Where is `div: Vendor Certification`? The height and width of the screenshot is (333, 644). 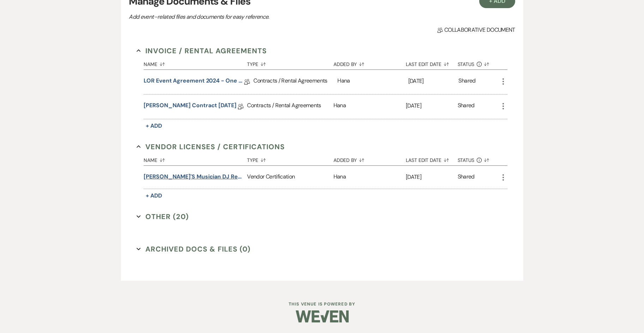 div: Vendor Certification is located at coordinates (290, 177).